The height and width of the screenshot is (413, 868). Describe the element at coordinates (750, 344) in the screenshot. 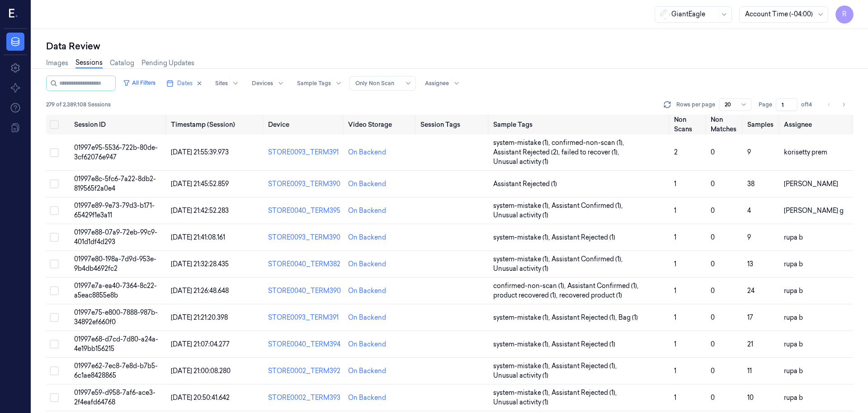

I see `span: 21` at that location.